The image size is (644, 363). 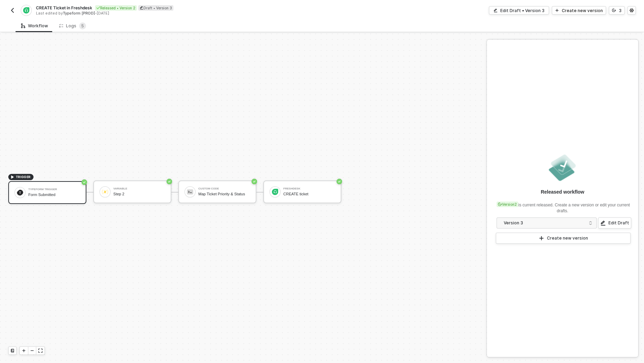 What do you see at coordinates (309, 189) in the screenshot?
I see `div: Freshdesk` at bounding box center [309, 189].